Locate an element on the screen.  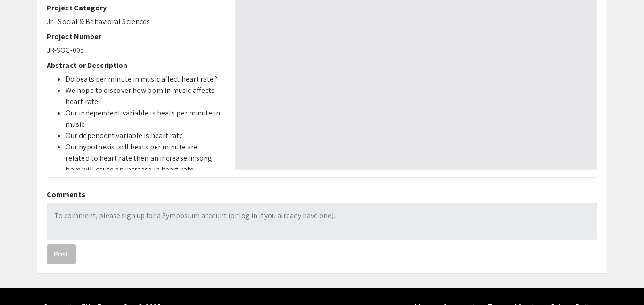
h2: Project Category is located at coordinates (133, 8).